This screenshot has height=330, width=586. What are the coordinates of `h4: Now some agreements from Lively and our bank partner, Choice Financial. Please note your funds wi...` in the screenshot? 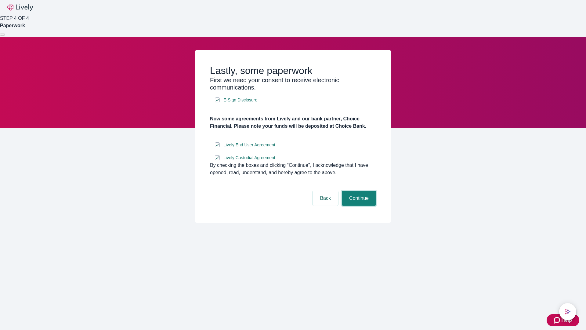 It's located at (293, 122).